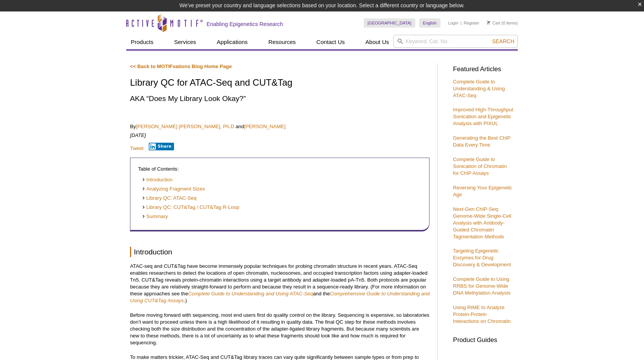  Describe the element at coordinates (482, 258) in the screenshot. I see `a: Targeting Epigenetic Enzymes for Drug Discovery & Development` at that location.